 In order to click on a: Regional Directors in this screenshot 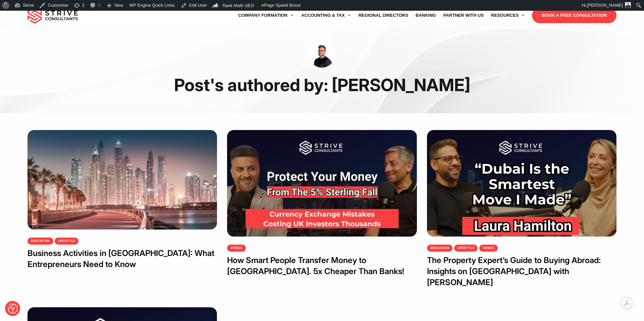, I will do `click(383, 15)`.